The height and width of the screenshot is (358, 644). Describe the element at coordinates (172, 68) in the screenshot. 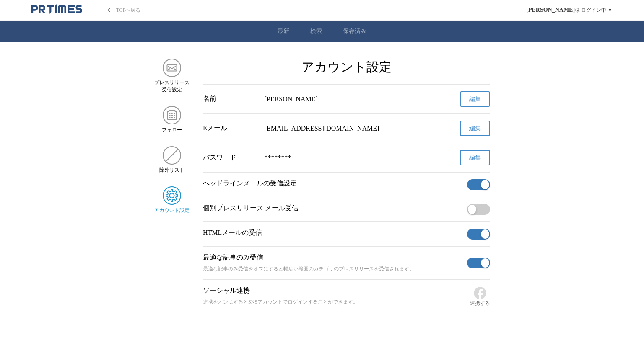

I see `img: プレスリリース 受信設定` at that location.